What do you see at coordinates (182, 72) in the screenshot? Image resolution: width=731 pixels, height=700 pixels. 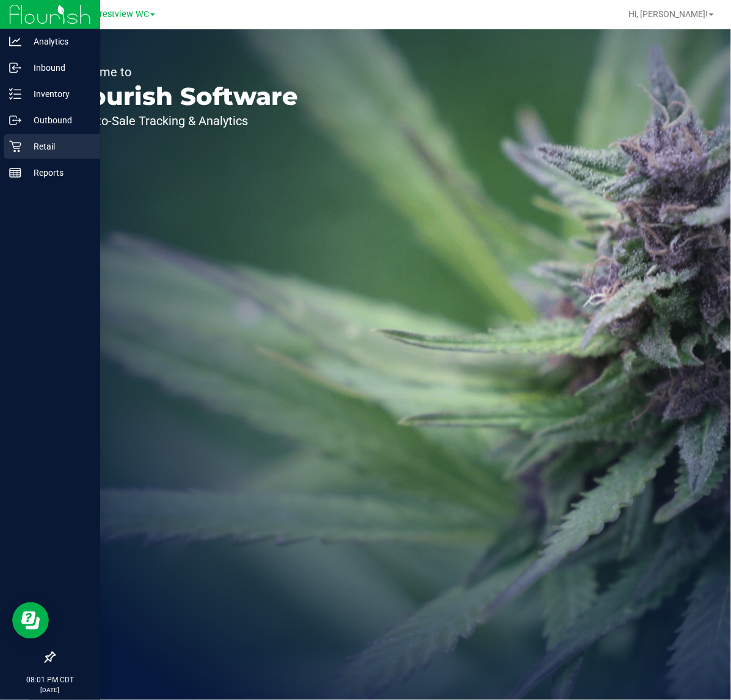 I see `p: Welcome to` at bounding box center [182, 72].